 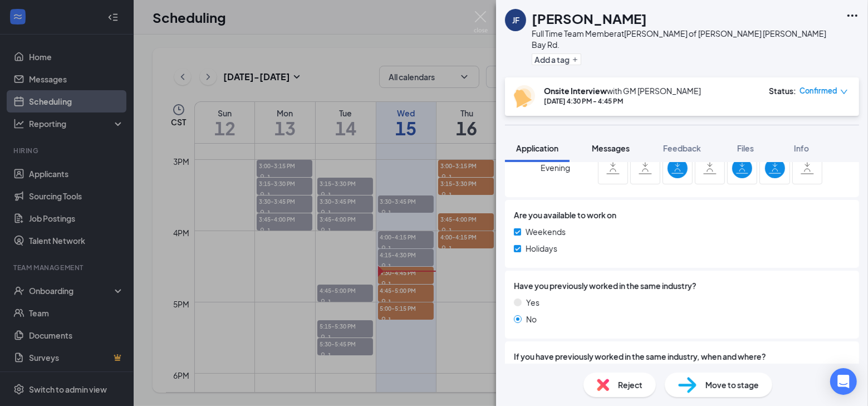 What do you see at coordinates (575, 60) in the screenshot?
I see `svg: Plus` at bounding box center [575, 60].